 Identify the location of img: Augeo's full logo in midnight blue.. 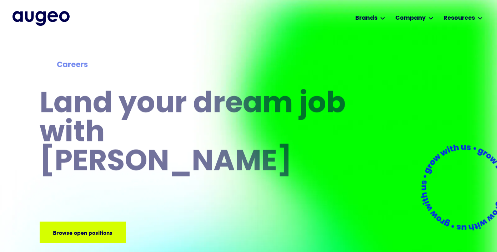
(41, 18).